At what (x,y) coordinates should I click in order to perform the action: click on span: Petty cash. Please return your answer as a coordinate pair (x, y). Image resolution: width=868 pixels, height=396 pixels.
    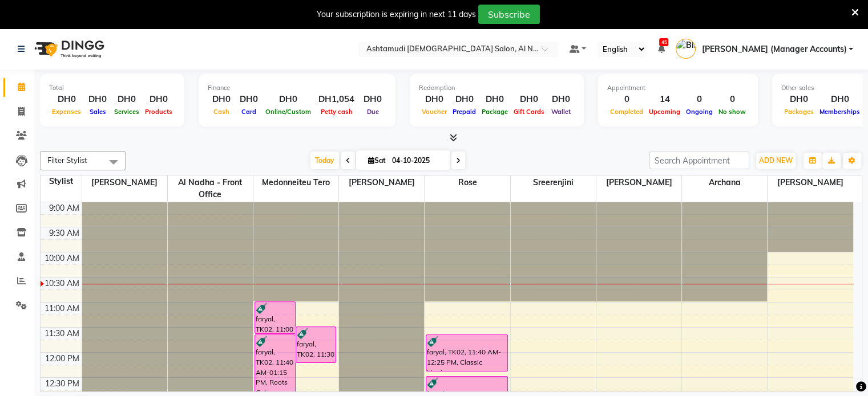
    Looking at the image, I should click on (337, 112).